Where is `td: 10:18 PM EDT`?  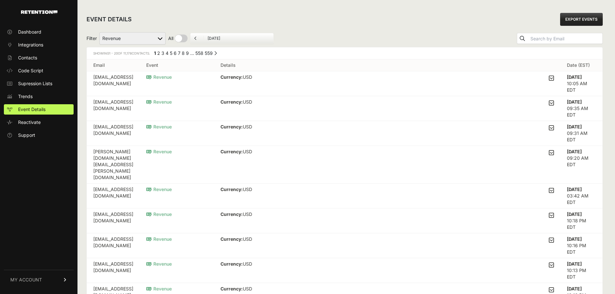 td: 10:18 PM EDT is located at coordinates (582, 221).